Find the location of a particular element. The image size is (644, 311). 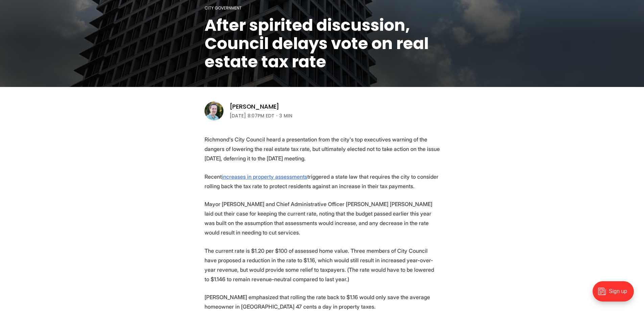

a: increases in property assessments is located at coordinates (264, 176).